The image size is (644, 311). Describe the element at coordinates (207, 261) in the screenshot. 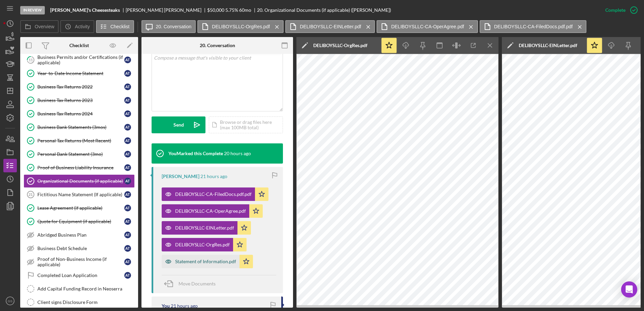

I see `button: Statement of Information.pdf` at that location.